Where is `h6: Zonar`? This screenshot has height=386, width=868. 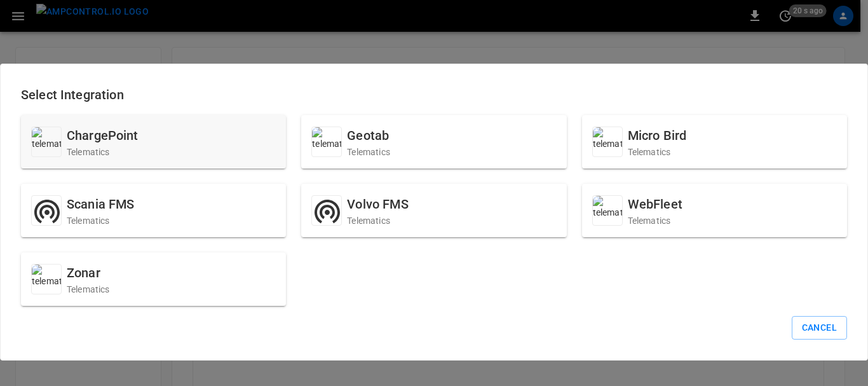 h6: Zonar is located at coordinates (88, 273).